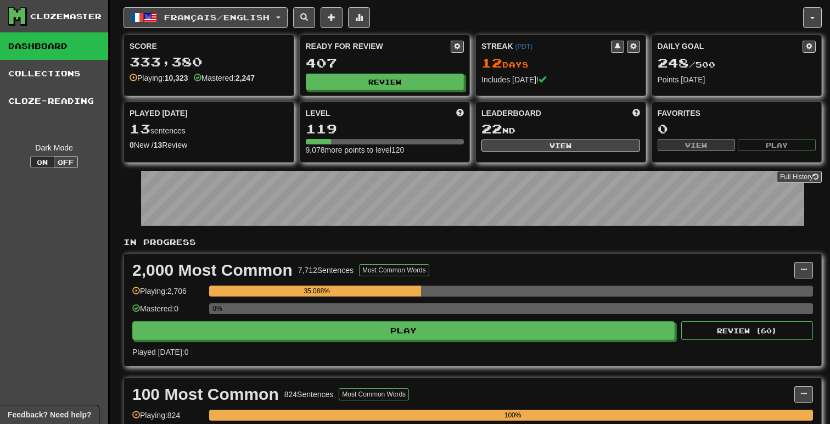  Describe the element at coordinates (325, 270) in the screenshot. I see `div: 7,712 Sentences` at that location.